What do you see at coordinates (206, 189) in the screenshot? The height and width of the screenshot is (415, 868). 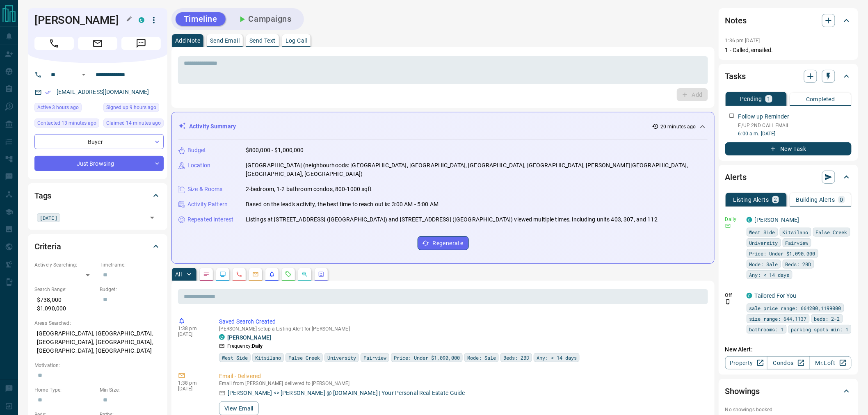 I see `p: Size & Rooms` at bounding box center [206, 189].